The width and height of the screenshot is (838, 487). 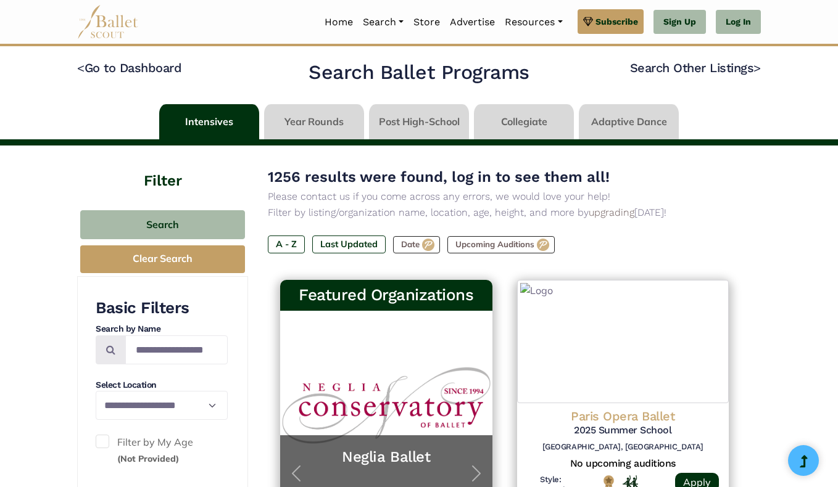 What do you see at coordinates (623, 342) in the screenshot?
I see `img: Logo` at bounding box center [623, 342].